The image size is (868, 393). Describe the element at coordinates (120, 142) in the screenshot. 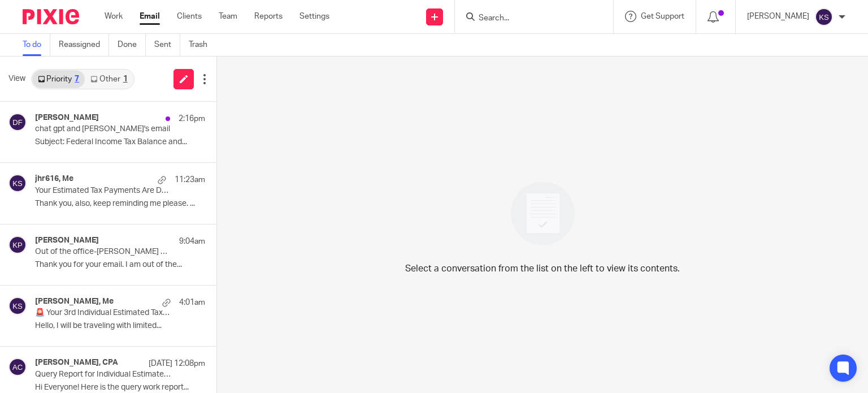

I see `p: Subject: Federal Income Tax Balance and...` at that location.